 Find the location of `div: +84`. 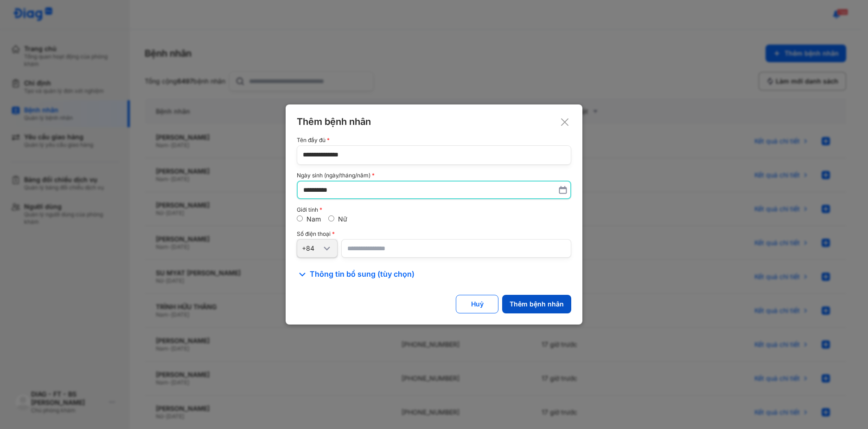

div: +84 is located at coordinates (311, 248).